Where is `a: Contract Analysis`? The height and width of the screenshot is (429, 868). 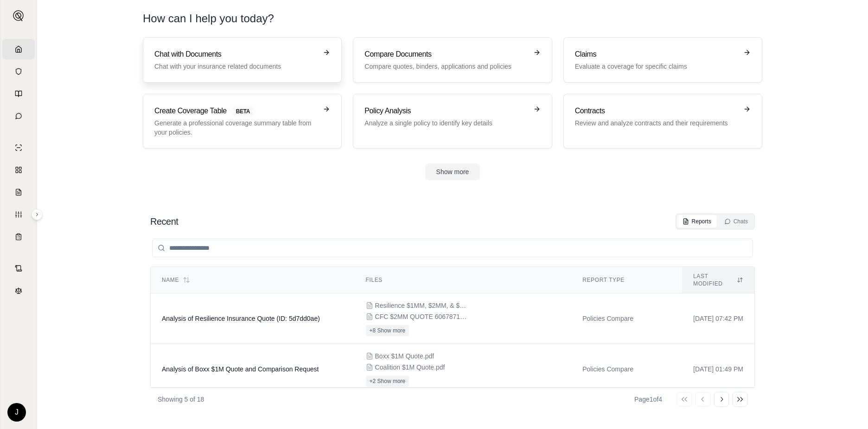 a: Contract Analysis is located at coordinates (18, 268).